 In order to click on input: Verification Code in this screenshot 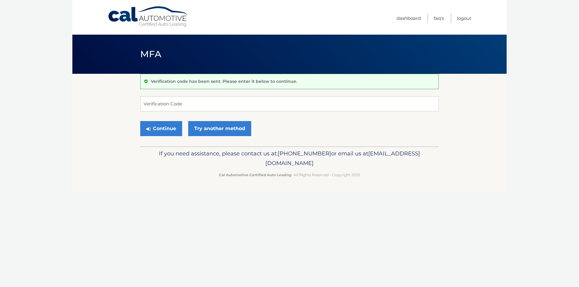, I will do `click(289, 104)`.